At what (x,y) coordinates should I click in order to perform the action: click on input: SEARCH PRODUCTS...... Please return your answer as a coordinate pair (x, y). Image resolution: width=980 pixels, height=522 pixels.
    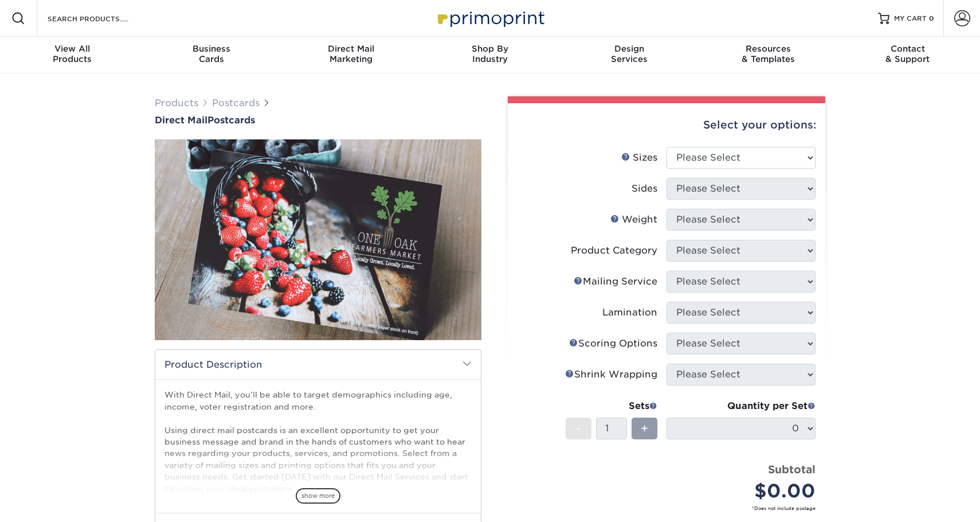
    Looking at the image, I should click on (102, 19).